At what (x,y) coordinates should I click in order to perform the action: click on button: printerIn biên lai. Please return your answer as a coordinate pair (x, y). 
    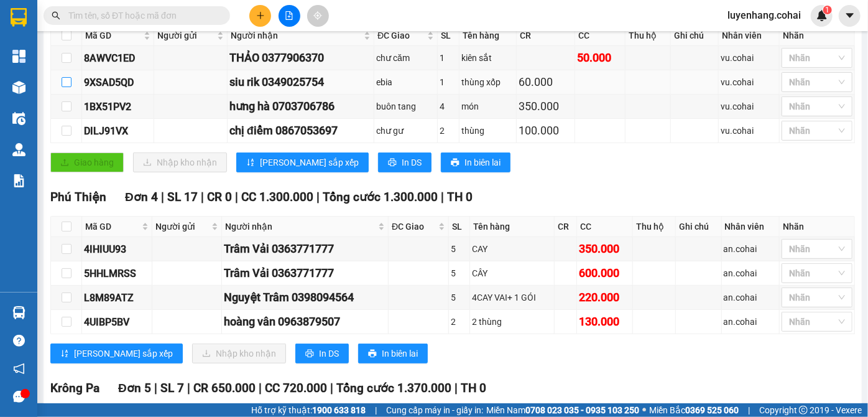
    Looking at the image, I should click on (476, 163).